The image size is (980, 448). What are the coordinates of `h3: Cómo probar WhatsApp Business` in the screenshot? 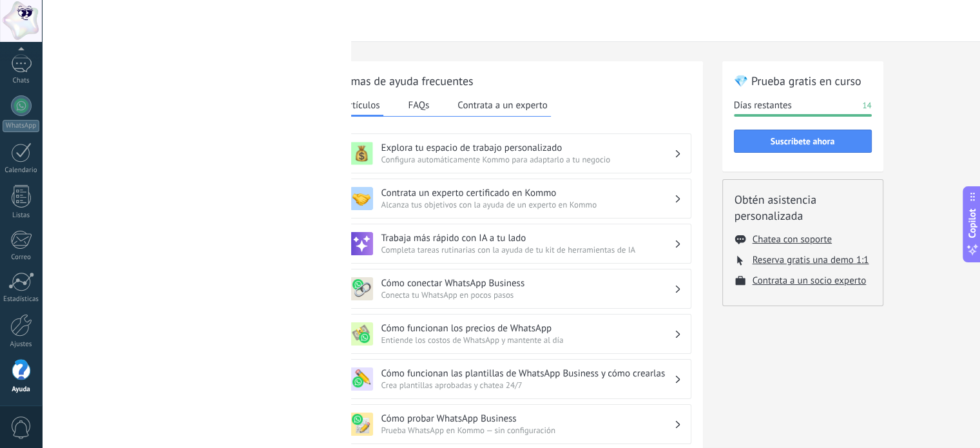 It's located at (528, 418).